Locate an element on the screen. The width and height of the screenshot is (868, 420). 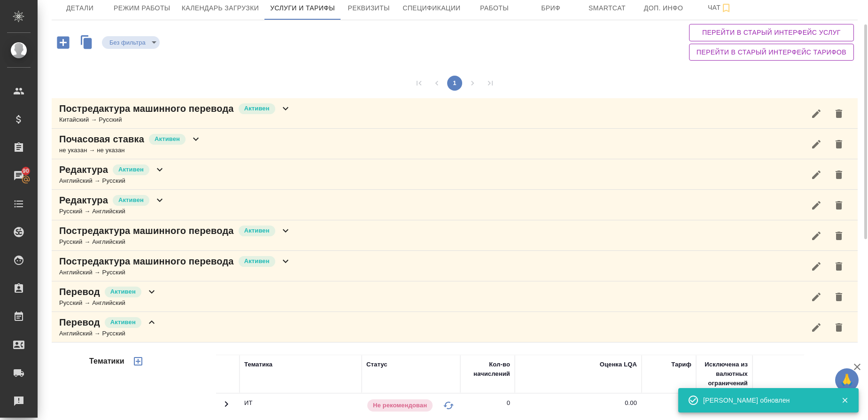
div: ПереводАктивенРусский → Английский is located at coordinates (455, 297).